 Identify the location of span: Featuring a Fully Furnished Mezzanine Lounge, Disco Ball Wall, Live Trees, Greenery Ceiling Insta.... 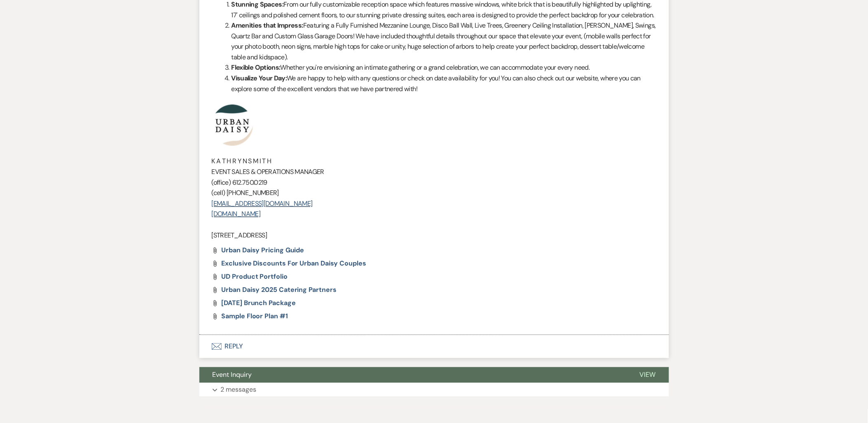
(443, 41).